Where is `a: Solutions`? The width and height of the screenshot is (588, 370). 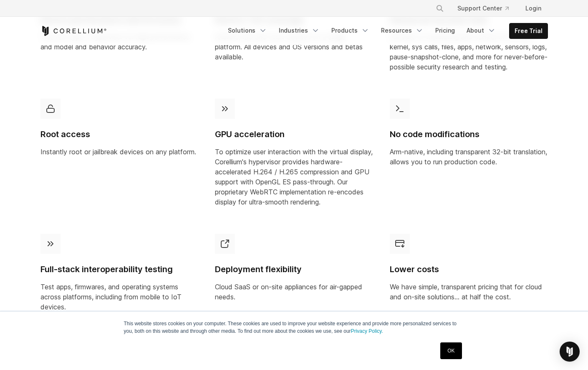 a: Solutions is located at coordinates (247, 30).